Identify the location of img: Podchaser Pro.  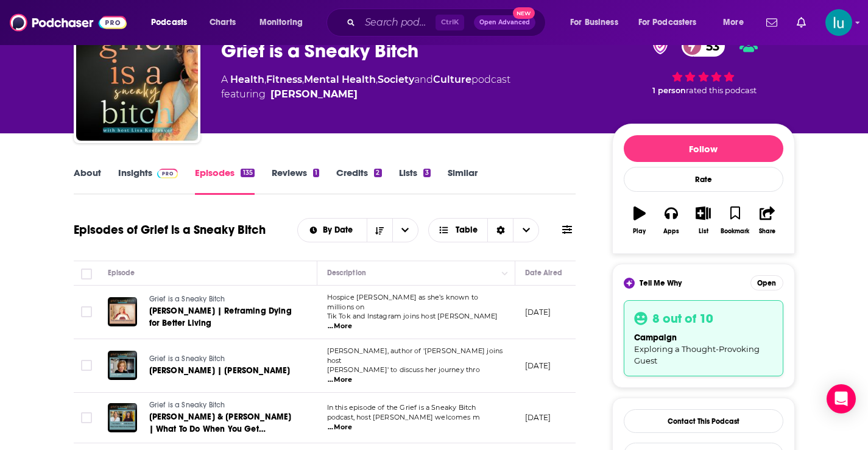
(168, 173).